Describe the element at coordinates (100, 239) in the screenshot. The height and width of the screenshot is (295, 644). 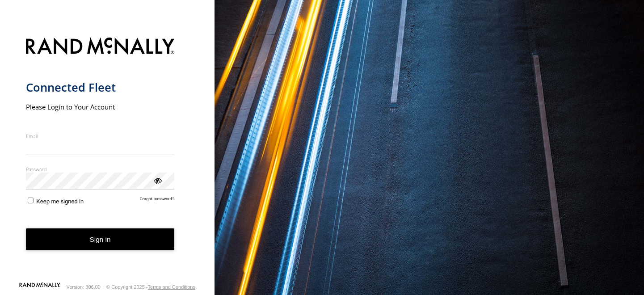
I see `button: Sign in` at that location.